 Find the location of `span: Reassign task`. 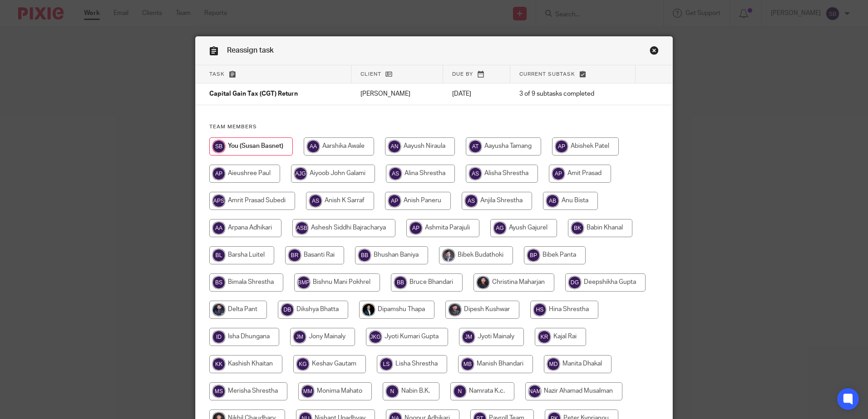

span: Reassign task is located at coordinates (250, 51).